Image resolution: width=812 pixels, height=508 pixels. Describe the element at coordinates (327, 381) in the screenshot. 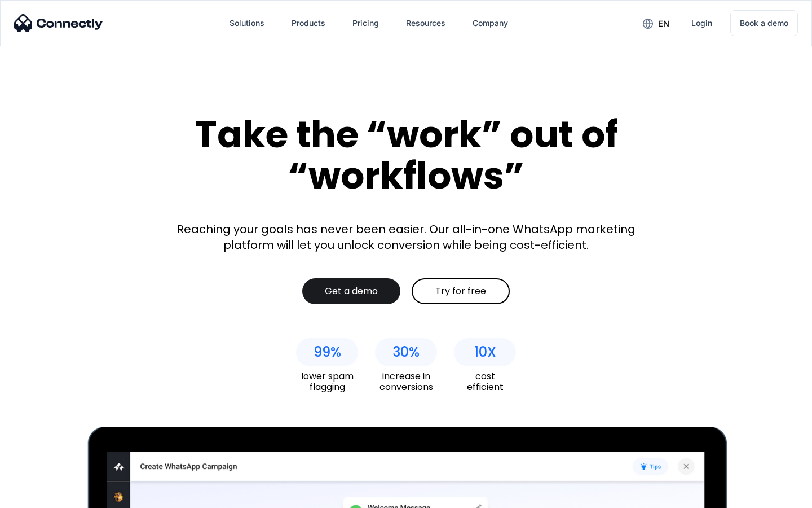

I see `div: lower spam flagging` at that location.